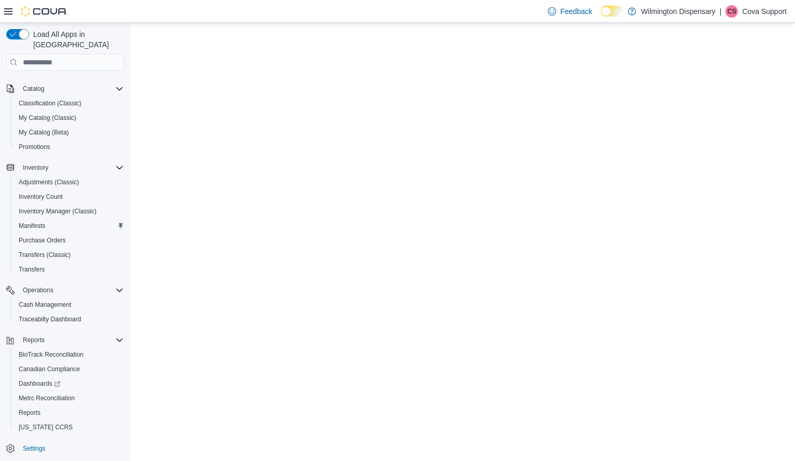 Image resolution: width=795 pixels, height=461 pixels. What do you see at coordinates (601, 17) in the screenshot?
I see `span: Dark Mode` at bounding box center [601, 17].